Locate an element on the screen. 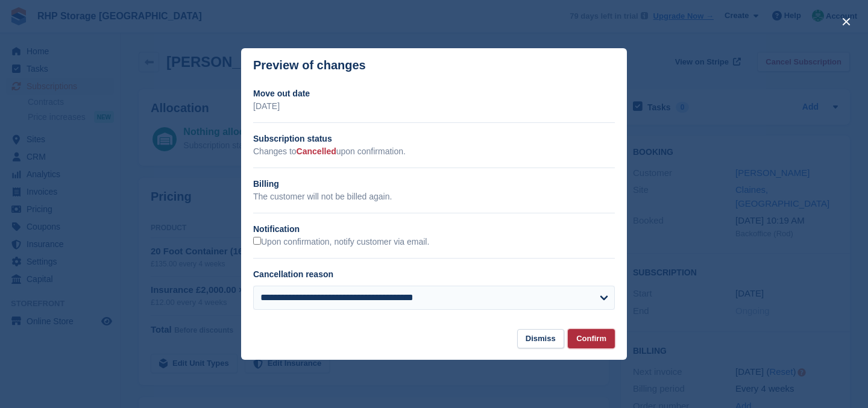 This screenshot has height=408, width=868. h2: Billing is located at coordinates (434, 184).